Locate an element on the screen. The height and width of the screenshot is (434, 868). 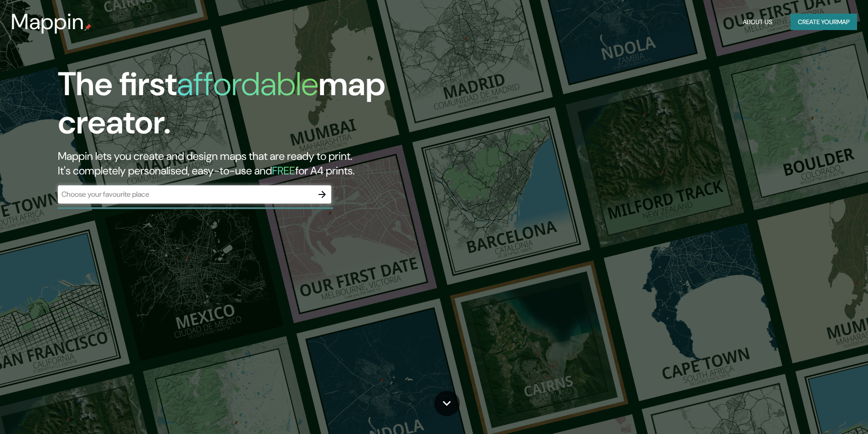
h1: affordable is located at coordinates (247, 84).